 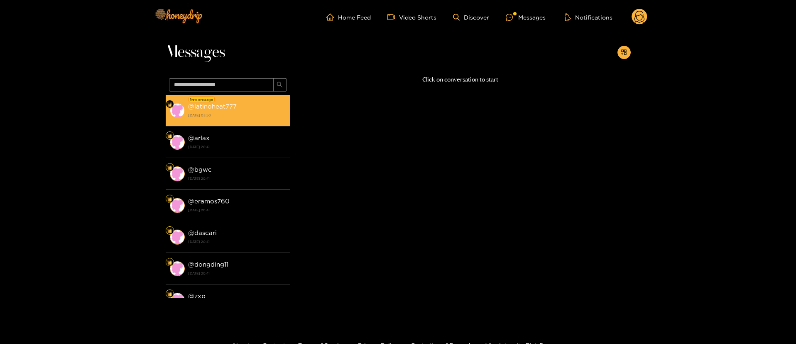 What do you see at coordinates (412, 17) in the screenshot?
I see `a: Video Shorts` at bounding box center [412, 17].